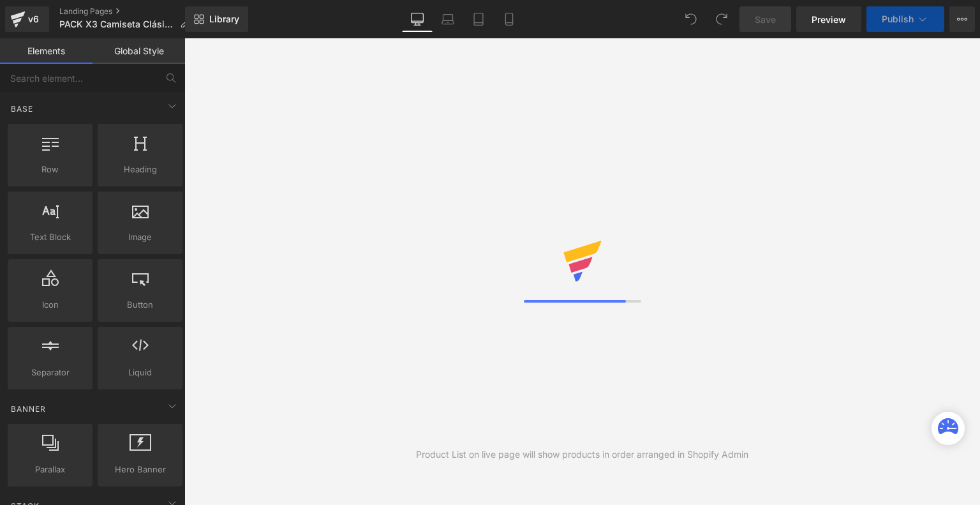 Image resolution: width=980 pixels, height=505 pixels. Describe the element at coordinates (217, 19) in the screenshot. I see `a: New Library` at that location.